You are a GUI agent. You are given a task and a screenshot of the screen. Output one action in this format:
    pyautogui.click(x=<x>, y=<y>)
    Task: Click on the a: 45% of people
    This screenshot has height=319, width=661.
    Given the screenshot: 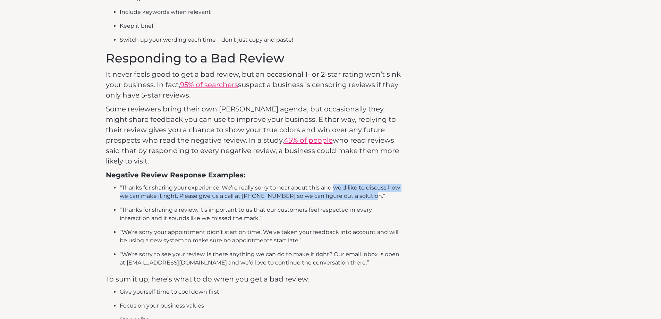 What is the action you would take?
    pyautogui.click(x=308, y=140)
    